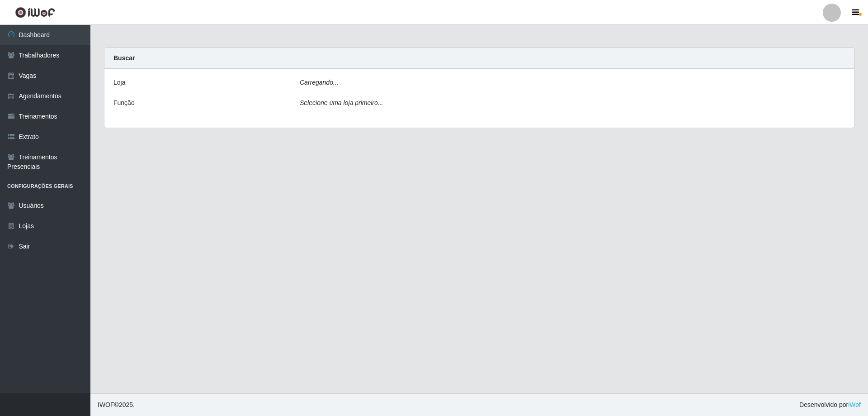  What do you see at coordinates (116, 405) in the screenshot?
I see `span: © 2025 .` at bounding box center [116, 405].